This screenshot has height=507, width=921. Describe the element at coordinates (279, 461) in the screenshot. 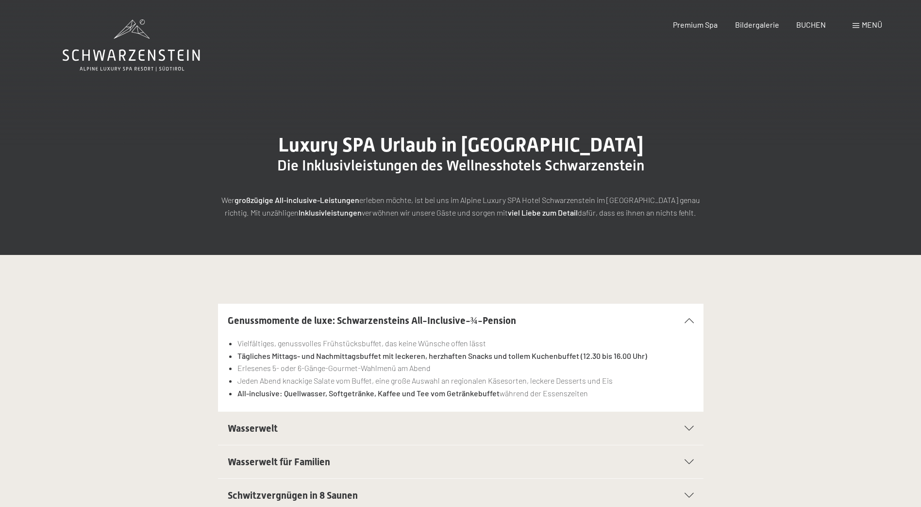

I see `span: Wasserwelt für Familien` at that location.